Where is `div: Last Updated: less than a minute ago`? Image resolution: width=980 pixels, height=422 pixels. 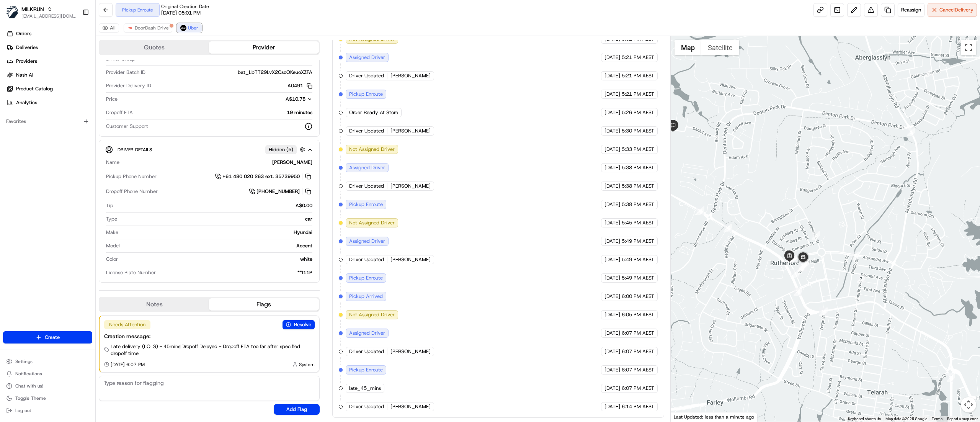
div: Last Updated: less than a minute ago is located at coordinates (714, 417).